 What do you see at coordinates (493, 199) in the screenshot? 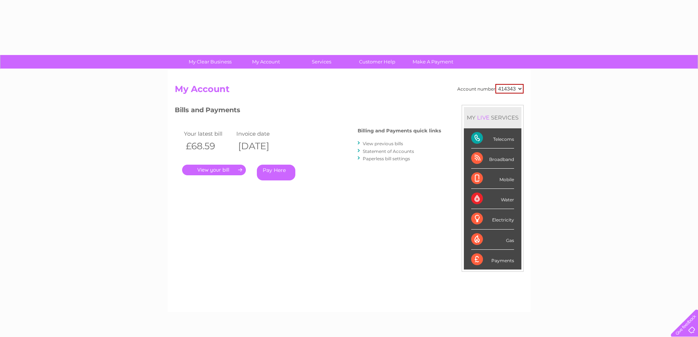
I see `div: Water` at bounding box center [493, 199].